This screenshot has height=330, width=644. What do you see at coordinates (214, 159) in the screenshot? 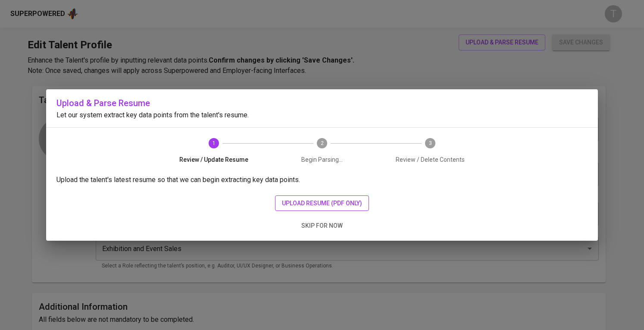
I see `span: Review / Update Resume` at bounding box center [214, 159].